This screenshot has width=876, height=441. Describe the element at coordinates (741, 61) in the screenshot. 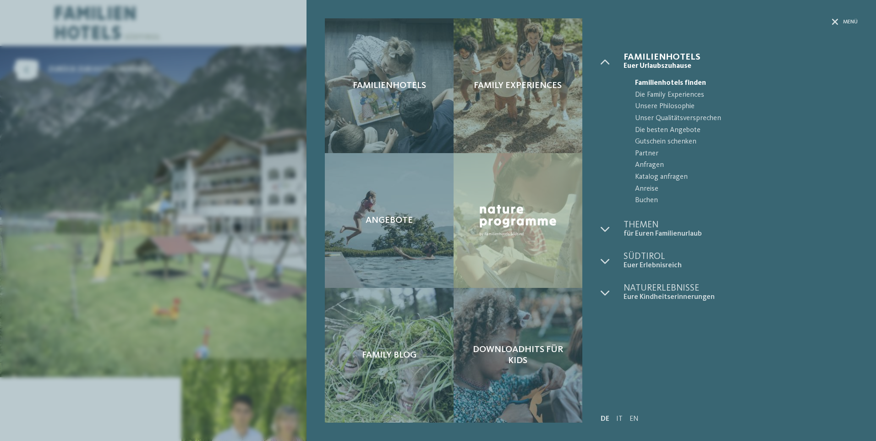

I see `a: Familienhotels Euer Urlaubszuhause` at that location.